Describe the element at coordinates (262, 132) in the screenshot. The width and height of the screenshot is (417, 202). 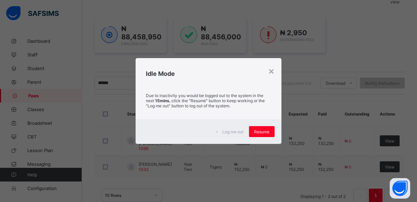
I see `span: Resume` at that location.